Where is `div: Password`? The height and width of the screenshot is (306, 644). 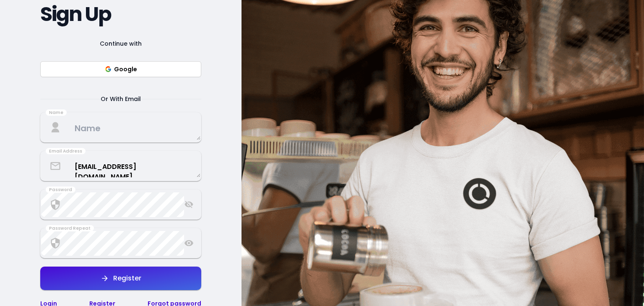 div: Password is located at coordinates (60, 190).